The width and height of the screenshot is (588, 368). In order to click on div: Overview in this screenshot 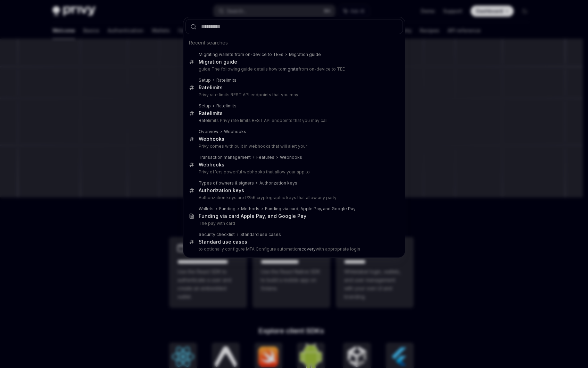, I will do `click(208, 132)`.